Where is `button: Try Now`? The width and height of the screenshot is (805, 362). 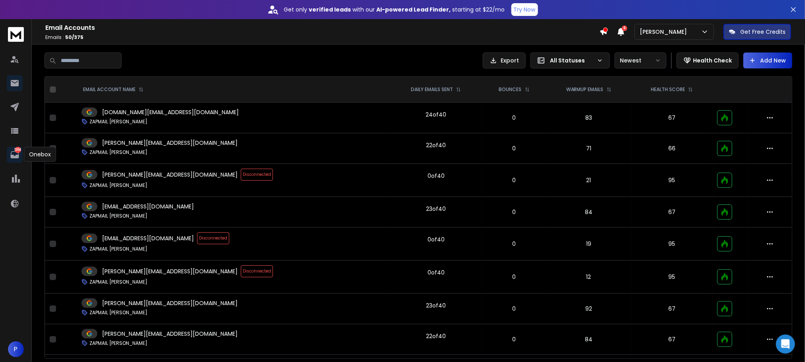
button: Try Now is located at coordinates (524, 10).